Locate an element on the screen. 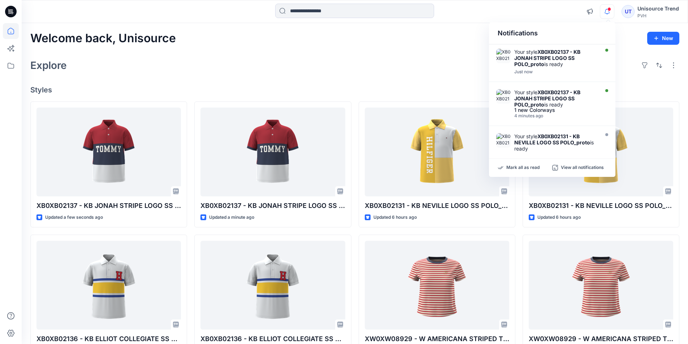 The width and height of the screenshot is (688, 344). div: Unisource Trend is located at coordinates (658, 9).